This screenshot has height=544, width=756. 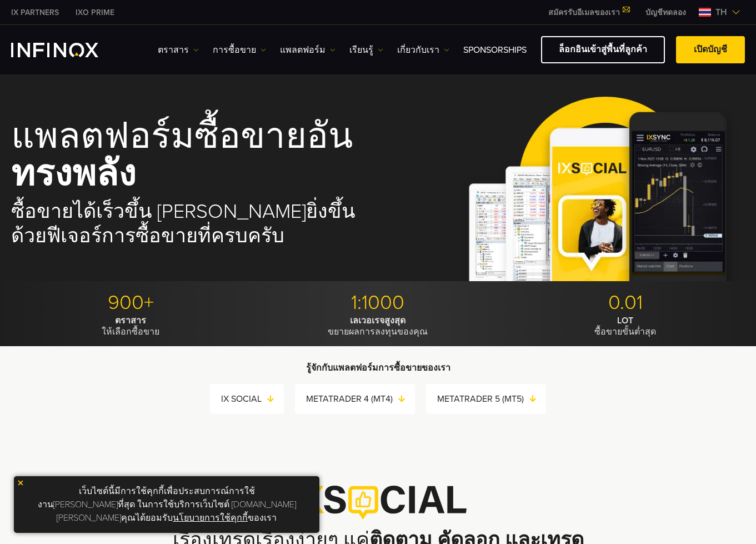 What do you see at coordinates (179, 50) in the screenshot?
I see `a: ตราสาร` at bounding box center [179, 50].